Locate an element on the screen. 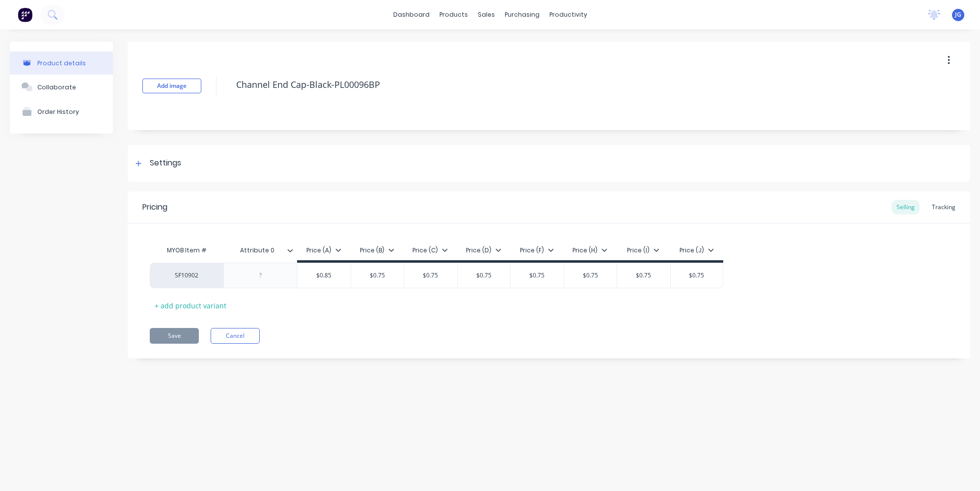 The image size is (980, 491). div: Price (J) is located at coordinates (696, 250).